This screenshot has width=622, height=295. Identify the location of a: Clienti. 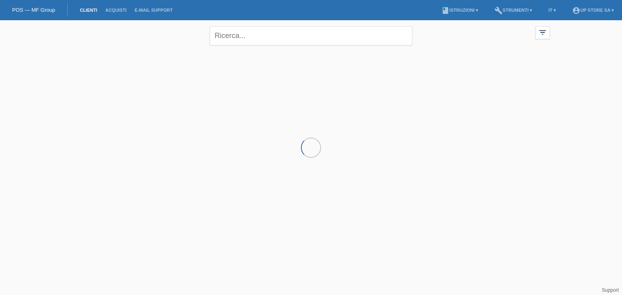
(88, 10).